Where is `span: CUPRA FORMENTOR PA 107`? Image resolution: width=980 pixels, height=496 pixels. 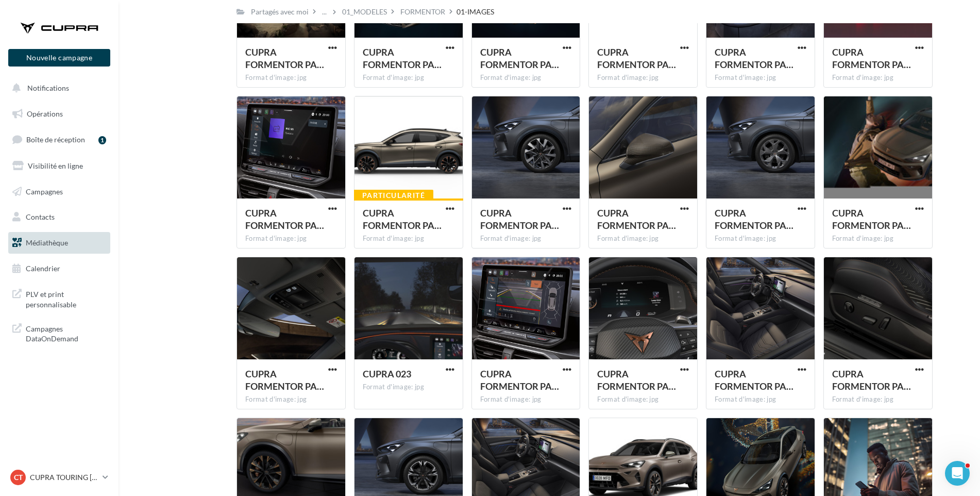 span: CUPRA FORMENTOR PA 107 is located at coordinates (636, 58).